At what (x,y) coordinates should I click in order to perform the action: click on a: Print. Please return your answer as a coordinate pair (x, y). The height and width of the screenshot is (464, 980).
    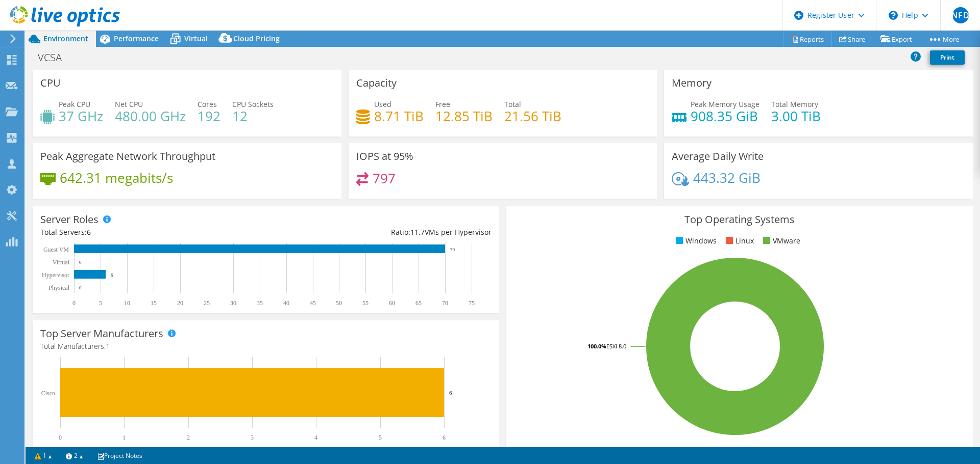
    Looking at the image, I should click on (947, 57).